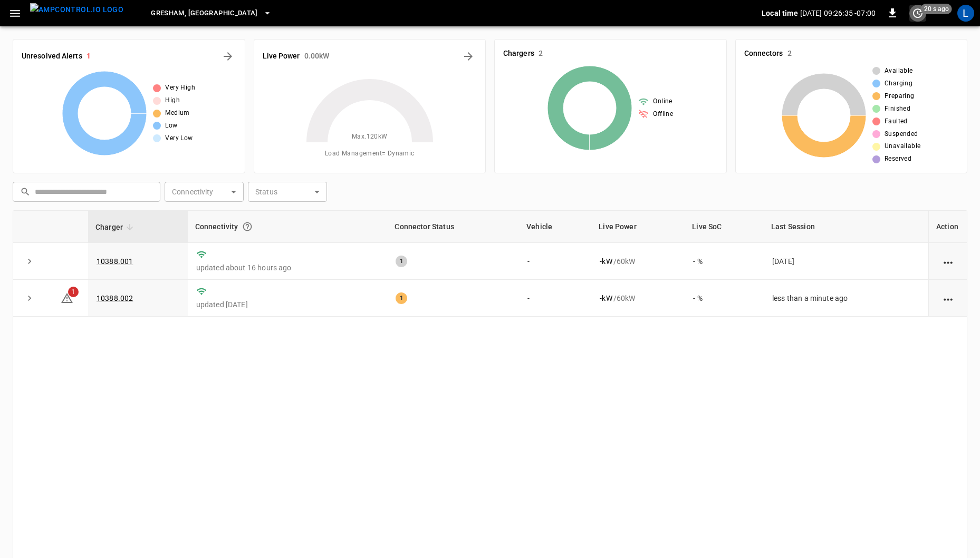 The height and width of the screenshot is (558, 980). Describe the element at coordinates (899, 84) in the screenshot. I see `span: Charging` at that location.